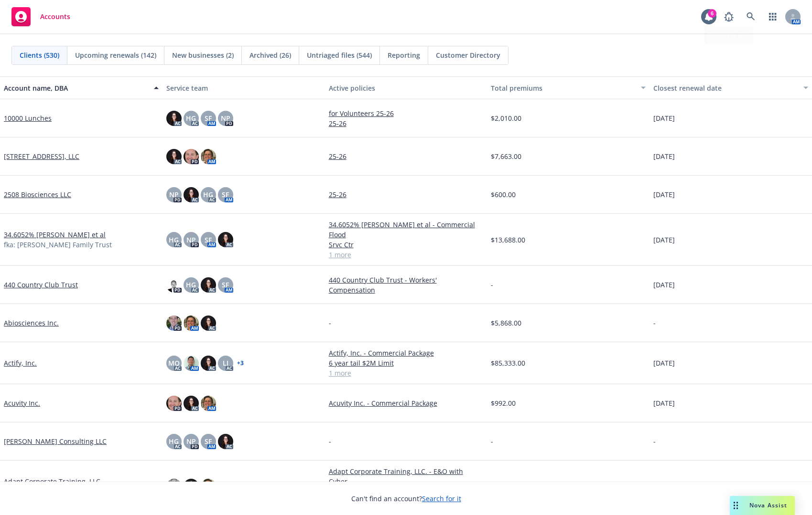  What do you see at coordinates (240, 363) in the screenshot?
I see `a: + 3` at bounding box center [240, 363].